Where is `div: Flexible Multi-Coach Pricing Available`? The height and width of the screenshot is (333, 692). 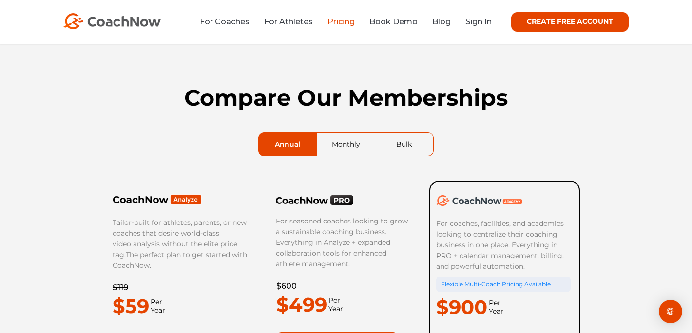
div: Flexible Multi-Coach Pricing Available is located at coordinates (503, 284).